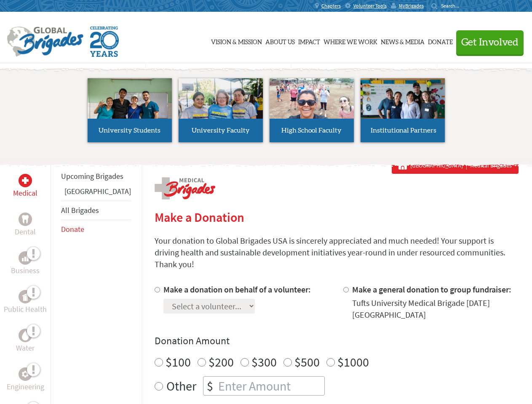  Describe the element at coordinates (25, 219) in the screenshot. I see `img: Dental` at that location.